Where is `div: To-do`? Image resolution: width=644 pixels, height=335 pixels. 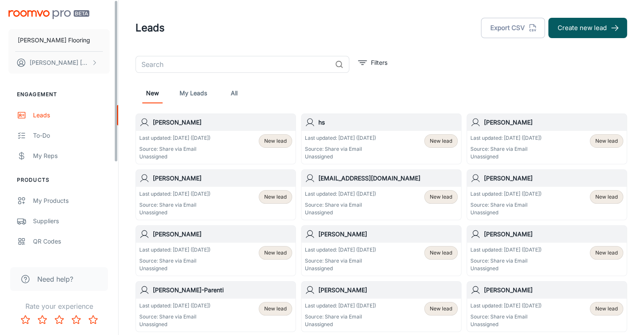 div: To-do is located at coordinates (71, 136).